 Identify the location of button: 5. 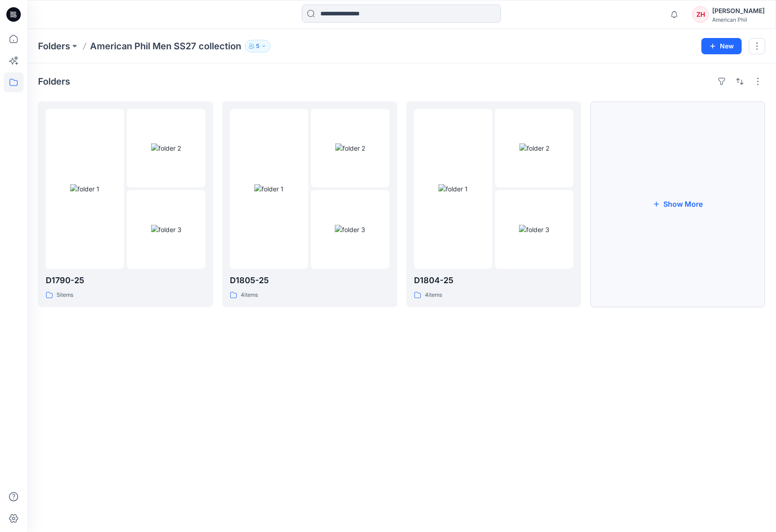
(258, 46).